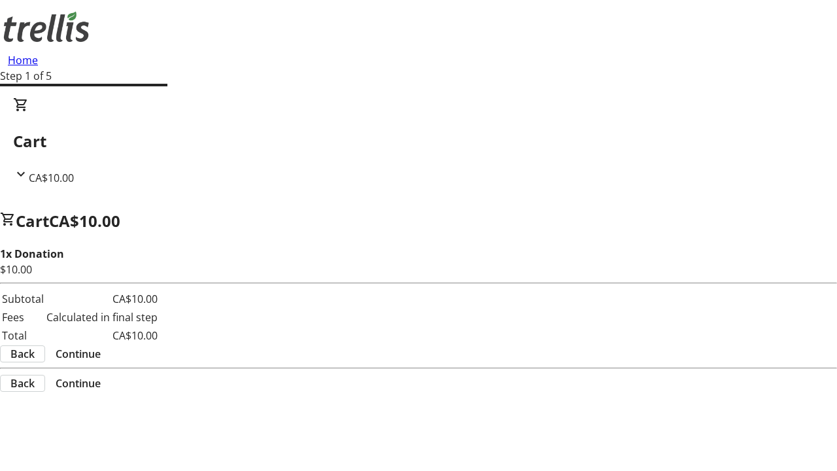  Describe the element at coordinates (102, 317) in the screenshot. I see `td: Calculated in final step` at that location.